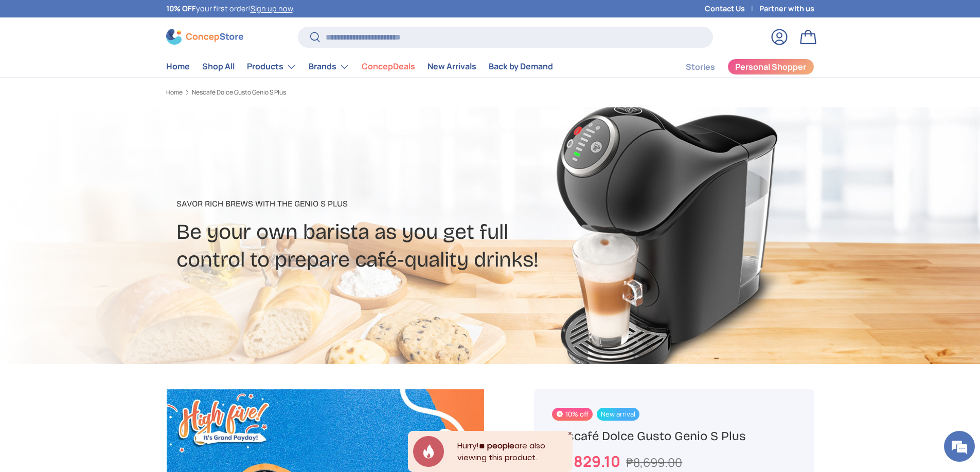 Image resolution: width=980 pixels, height=472 pixels. Describe the element at coordinates (572, 414) in the screenshot. I see `span: 10% off` at that location.